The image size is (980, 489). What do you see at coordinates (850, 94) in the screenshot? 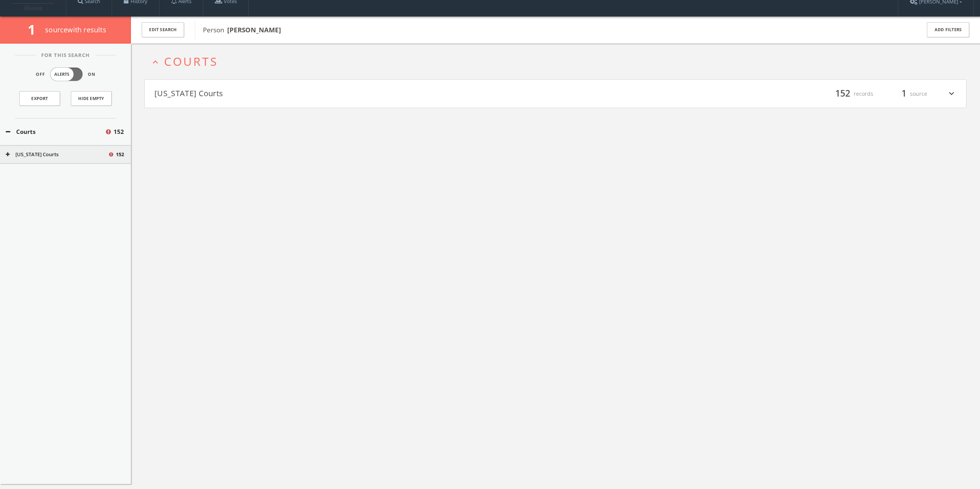
I see `div: records` at bounding box center [850, 94].